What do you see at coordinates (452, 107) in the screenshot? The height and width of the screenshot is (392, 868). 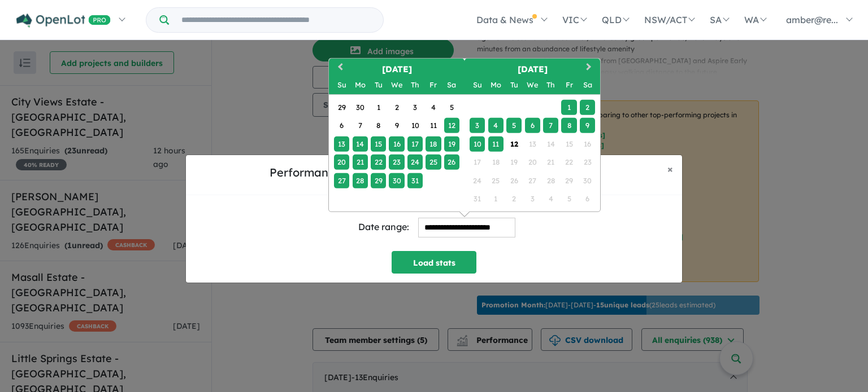 I see `div: Choose Saturday, July 5th, 2025` at bounding box center [452, 107].